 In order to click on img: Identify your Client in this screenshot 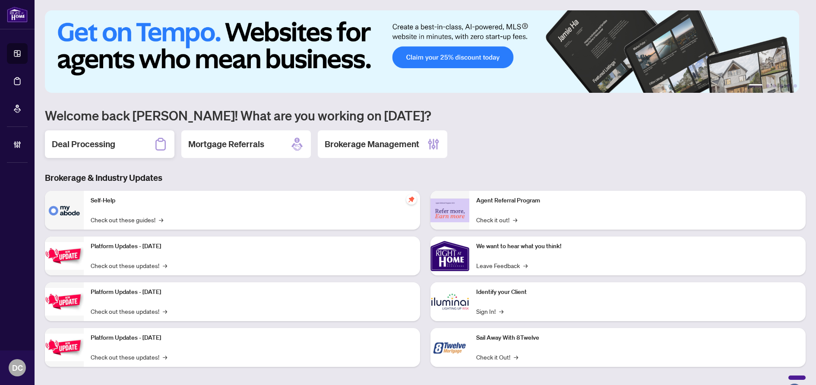, I will do `click(450, 302)`.